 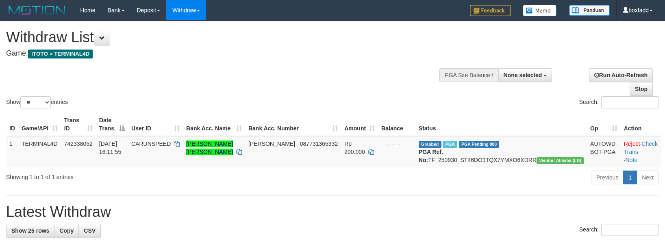 What do you see at coordinates (523, 75) in the screenshot?
I see `span: None selected` at bounding box center [523, 75].